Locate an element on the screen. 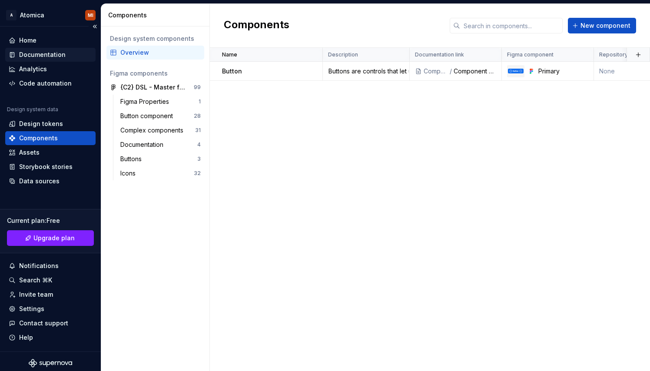 The image size is (650, 371). h2: Components is located at coordinates (256, 26).